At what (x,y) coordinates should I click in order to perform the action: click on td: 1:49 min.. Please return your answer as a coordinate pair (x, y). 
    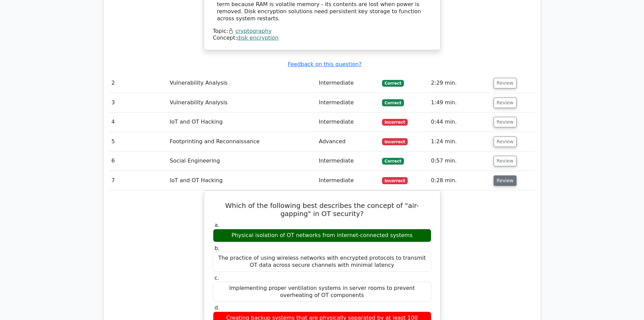
    Looking at the image, I should click on (460, 103).